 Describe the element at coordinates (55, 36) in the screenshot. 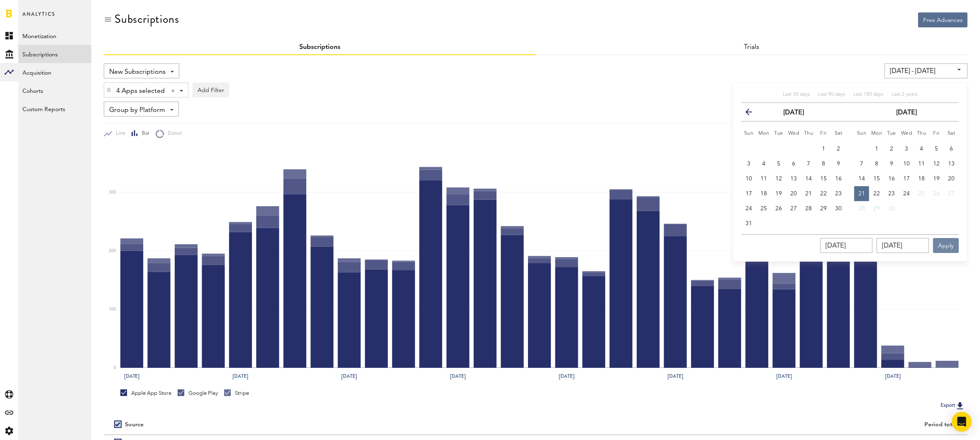

I see `a: Monetization` at that location.